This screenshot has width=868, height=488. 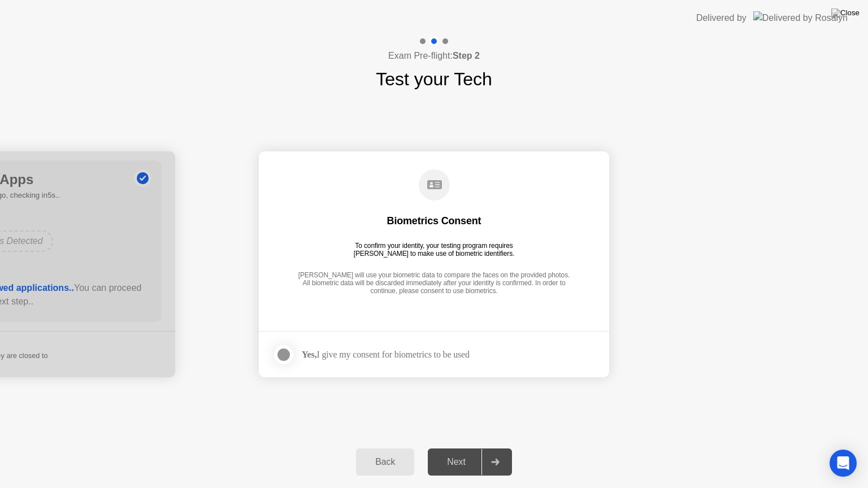 I want to click on button: Back, so click(x=385, y=462).